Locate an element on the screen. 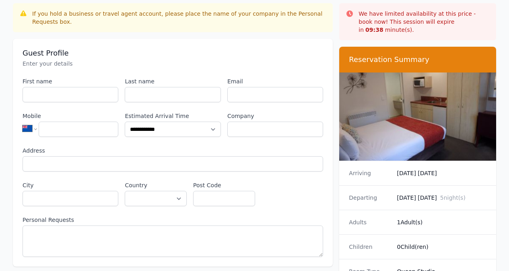 The image size is (509, 271). p: Enter your details is located at coordinates (173, 64).